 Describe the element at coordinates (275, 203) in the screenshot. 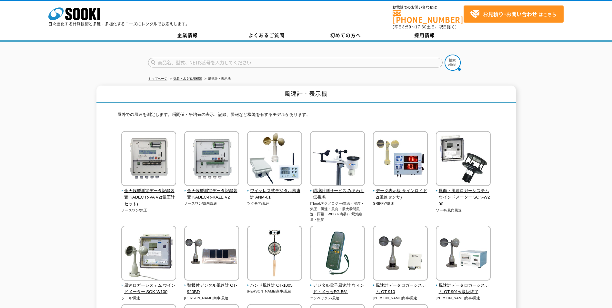

I see `p: ツクモア/風速` at that location.